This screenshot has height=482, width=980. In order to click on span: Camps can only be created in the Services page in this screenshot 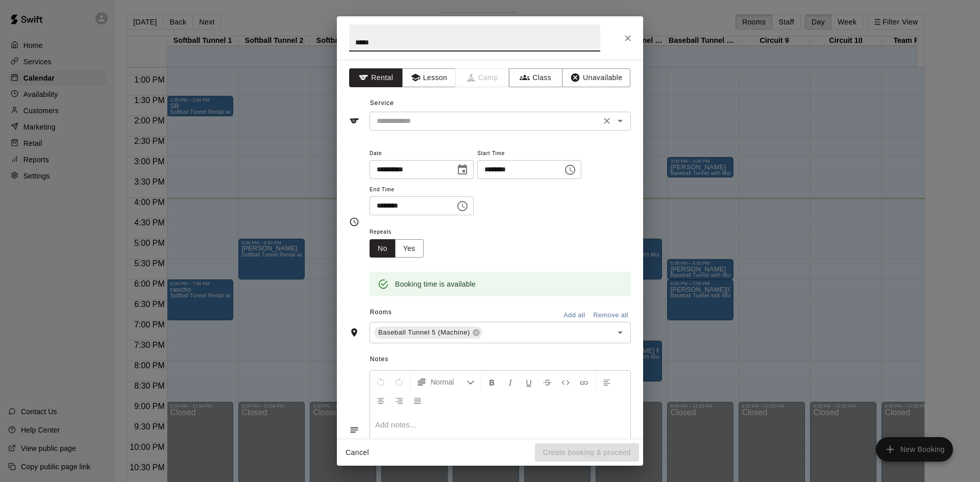, I will do `click(482, 78)`.